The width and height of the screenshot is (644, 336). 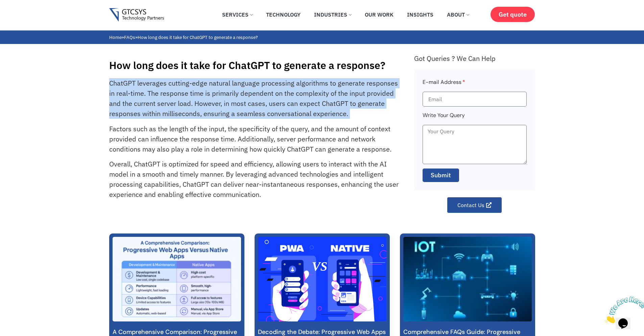 I want to click on span: Contact Us, so click(x=471, y=205).